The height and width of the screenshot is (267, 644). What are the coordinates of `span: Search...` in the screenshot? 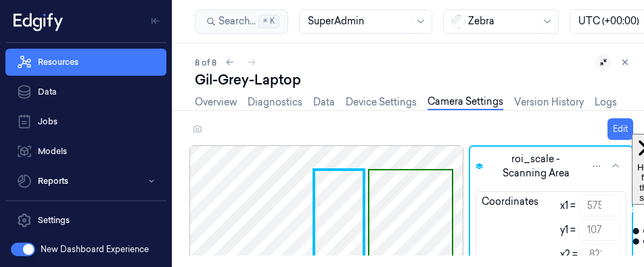 It's located at (237, 21).